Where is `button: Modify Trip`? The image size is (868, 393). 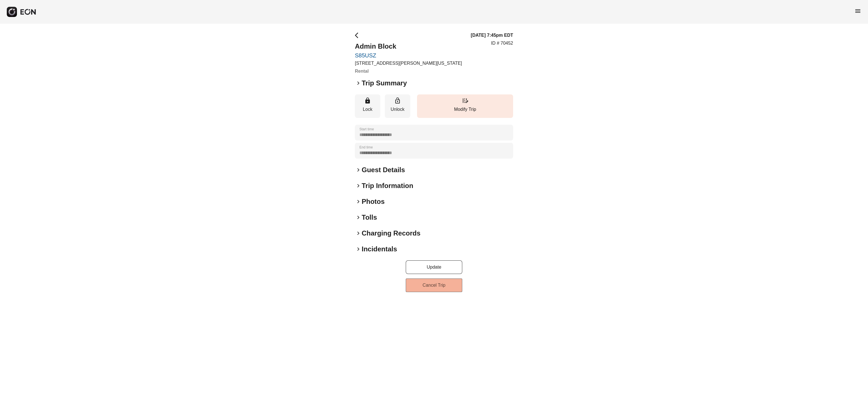 button: Modify Trip is located at coordinates (465, 106).